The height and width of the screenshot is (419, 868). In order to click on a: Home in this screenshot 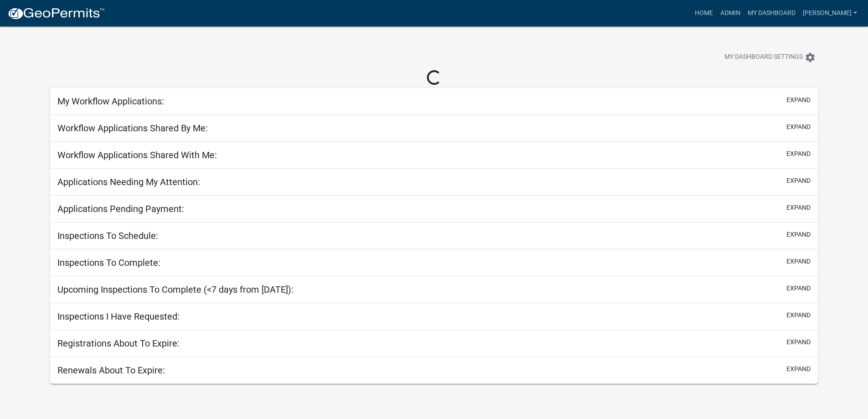, I will do `click(704, 13)`.